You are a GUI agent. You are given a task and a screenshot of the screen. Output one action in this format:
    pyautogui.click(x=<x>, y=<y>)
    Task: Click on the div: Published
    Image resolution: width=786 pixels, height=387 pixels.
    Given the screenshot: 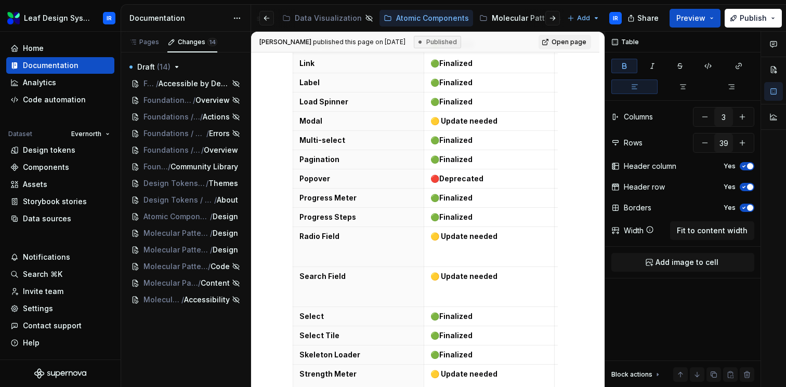 What is the action you would take?
    pyautogui.click(x=437, y=42)
    